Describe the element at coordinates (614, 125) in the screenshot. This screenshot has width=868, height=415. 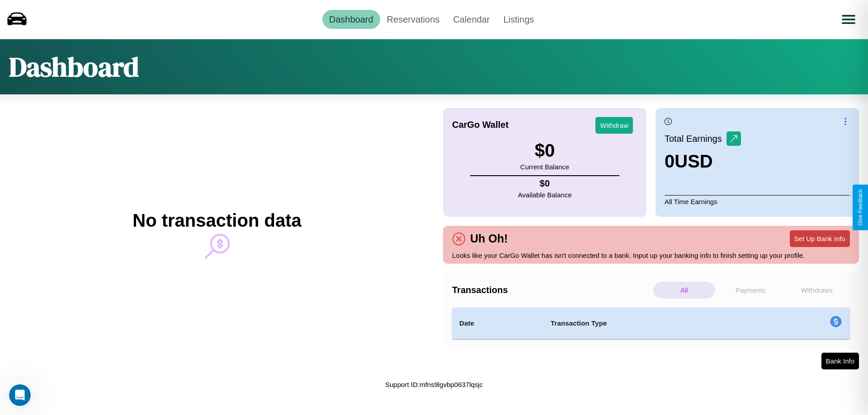
I see `button: Withdraw` at that location.